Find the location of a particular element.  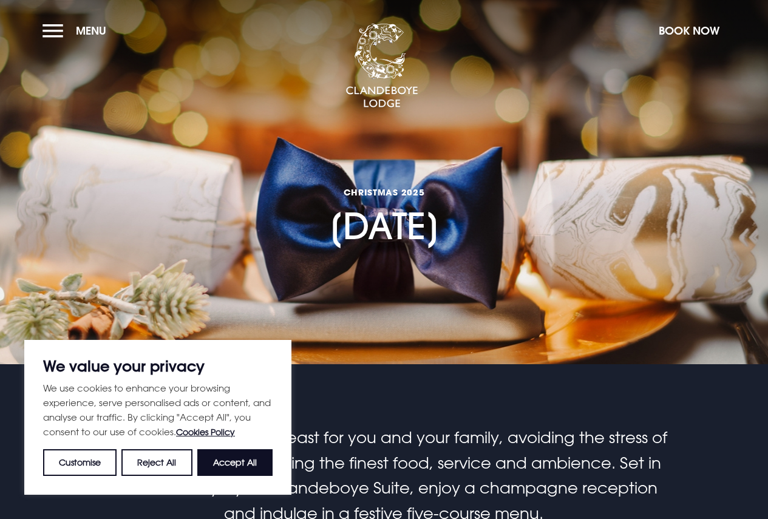

img: Clandeboye Lodge is located at coordinates (382, 66).